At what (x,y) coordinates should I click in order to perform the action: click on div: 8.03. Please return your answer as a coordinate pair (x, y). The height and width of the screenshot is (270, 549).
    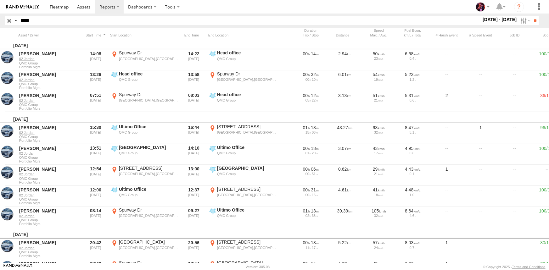
    Looking at the image, I should click on (413, 243).